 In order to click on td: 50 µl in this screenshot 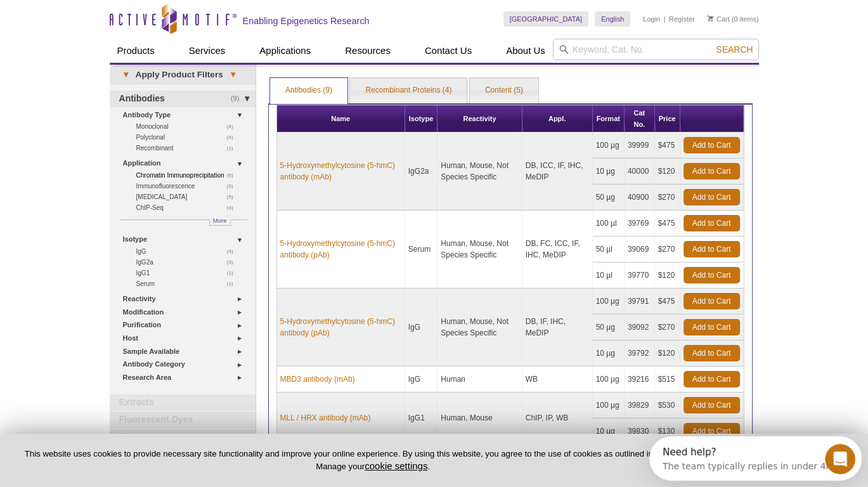, I will do `click(608, 249)`.